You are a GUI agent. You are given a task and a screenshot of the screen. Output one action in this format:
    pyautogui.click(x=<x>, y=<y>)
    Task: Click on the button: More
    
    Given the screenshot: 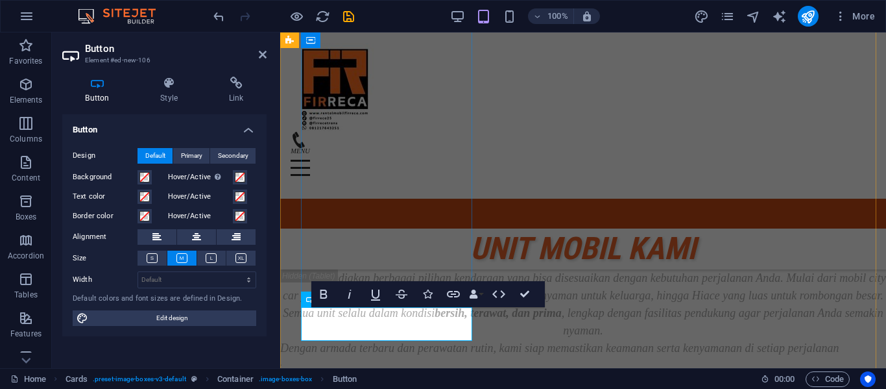 What is the action you would take?
    pyautogui.click(x=854, y=16)
    